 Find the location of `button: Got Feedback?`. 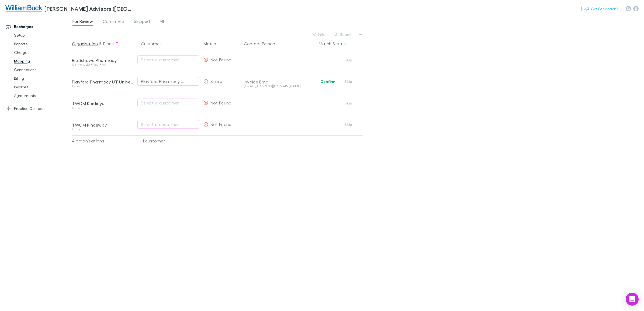

button: Got Feedback? is located at coordinates (602, 9).